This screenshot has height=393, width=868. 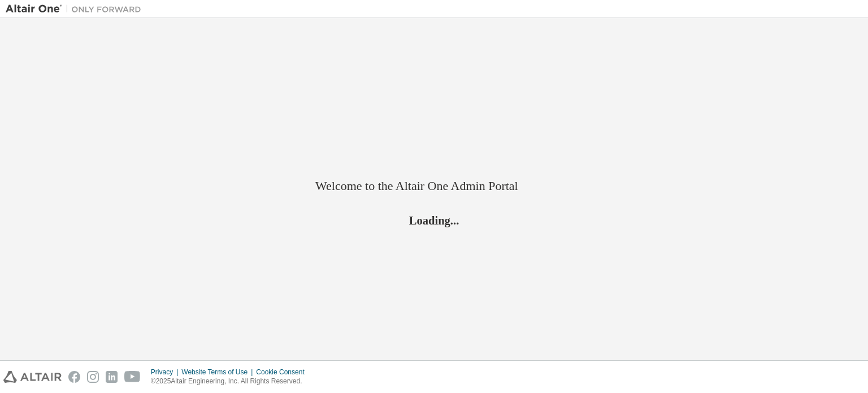 I want to click on img: facebook.svg, so click(x=74, y=376).